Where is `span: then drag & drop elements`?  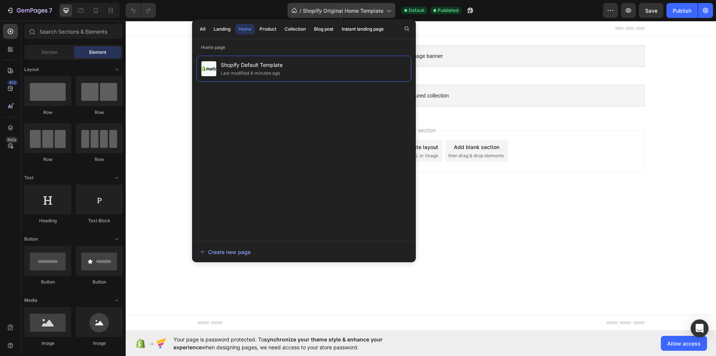 span: then drag & drop elements is located at coordinates (350, 135).